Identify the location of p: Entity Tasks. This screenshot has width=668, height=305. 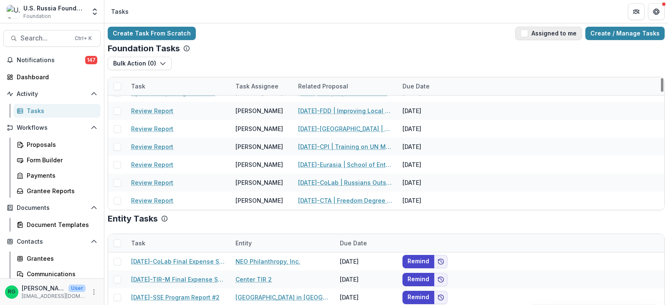
(133, 219).